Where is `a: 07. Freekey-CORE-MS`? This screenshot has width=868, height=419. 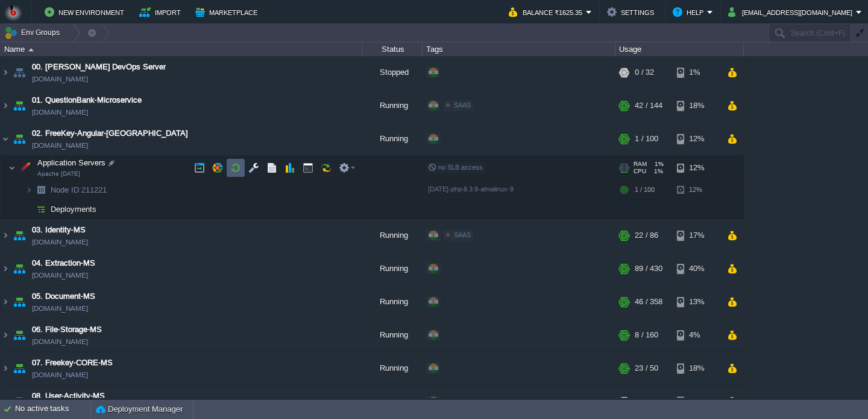 a: 07. Freekey-CORE-MS is located at coordinates (72, 363).